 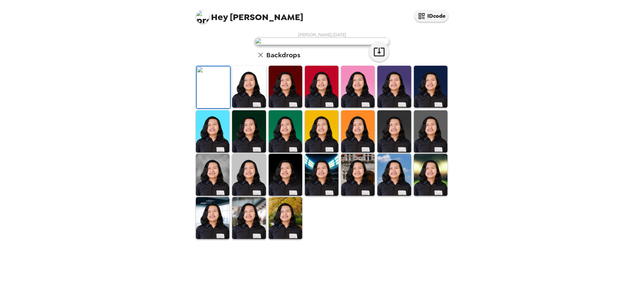 What do you see at coordinates (283, 55) in the screenshot?
I see `h6: Backdrops` at bounding box center [283, 55].